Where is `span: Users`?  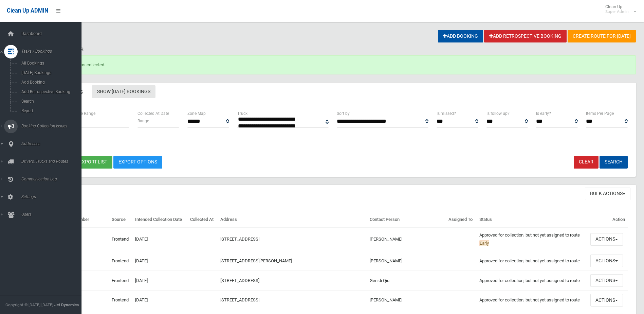
span: Users is located at coordinates (53, 214).